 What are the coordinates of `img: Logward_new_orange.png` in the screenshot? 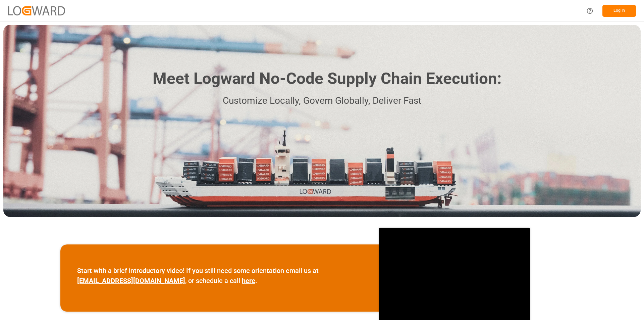 It's located at (37, 10).